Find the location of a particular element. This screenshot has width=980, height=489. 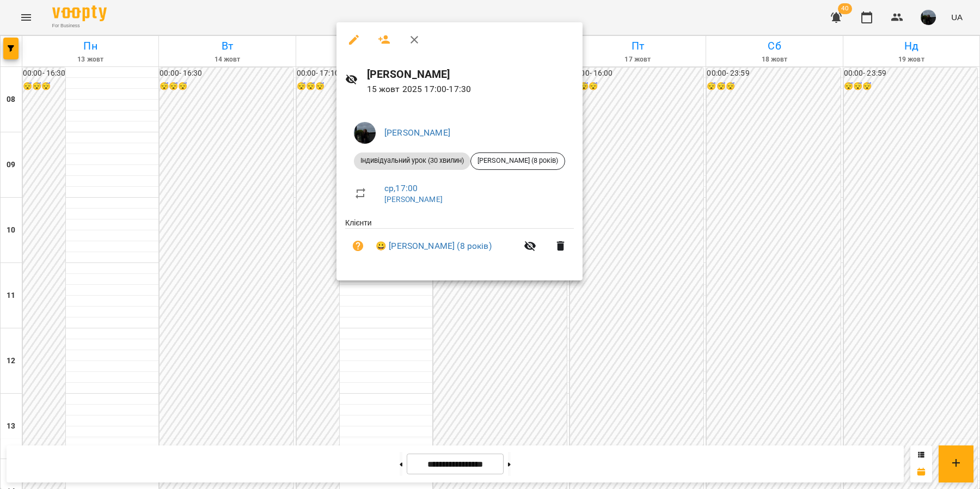

ul: Клієнти is located at coordinates (460, 242).